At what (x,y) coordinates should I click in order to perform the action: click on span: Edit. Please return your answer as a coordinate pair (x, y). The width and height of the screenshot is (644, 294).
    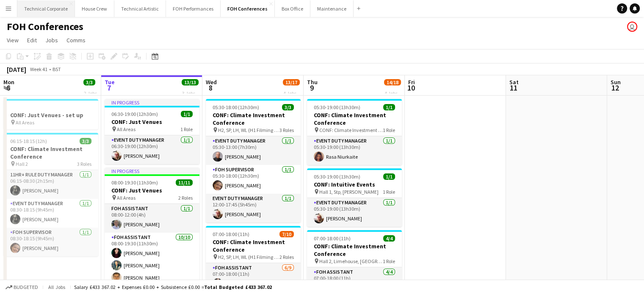
    Looking at the image, I should click on (32, 40).